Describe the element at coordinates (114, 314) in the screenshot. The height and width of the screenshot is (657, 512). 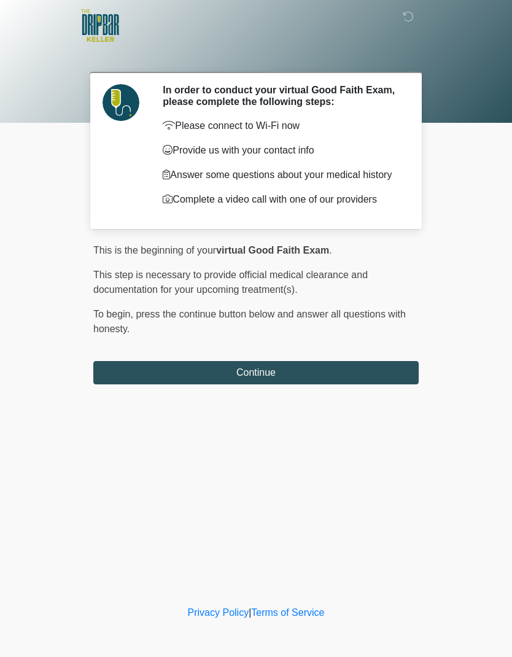
I see `span: To begin,` at that location.